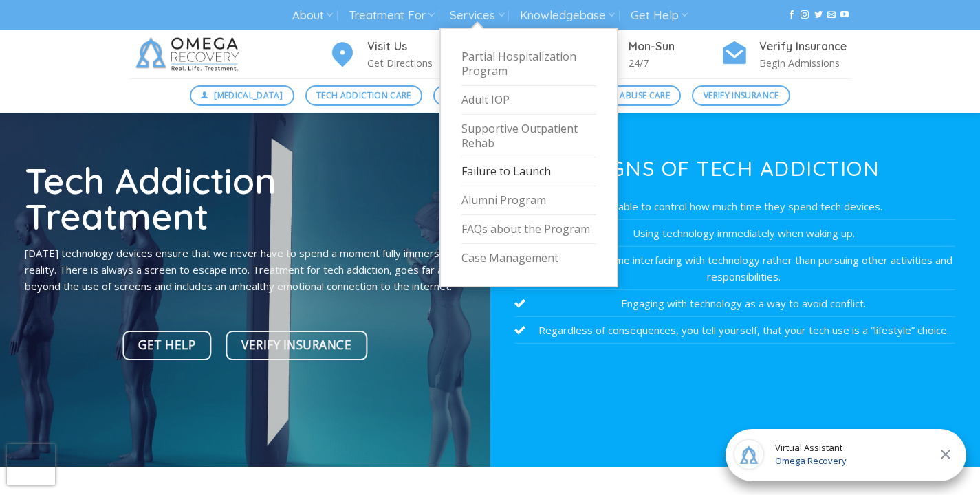  I want to click on h4: Visit Us, so click(413, 47).